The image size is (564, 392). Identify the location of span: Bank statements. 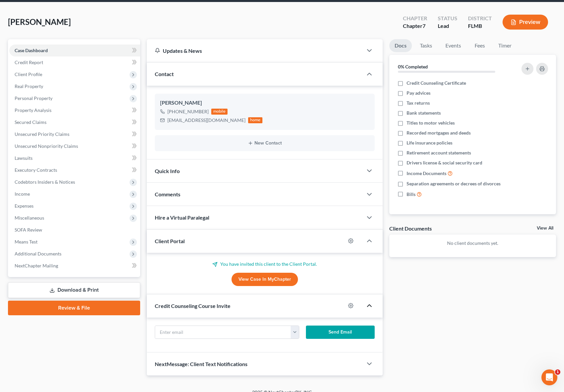
(424, 113).